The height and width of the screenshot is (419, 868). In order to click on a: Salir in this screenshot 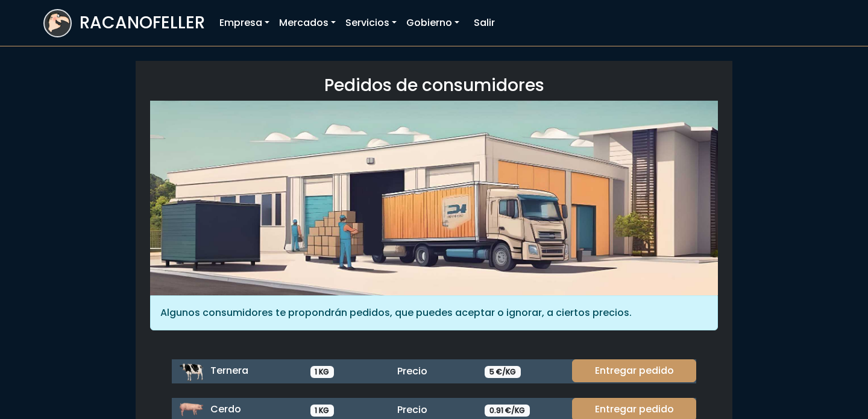, I will do `click(484, 23)`.